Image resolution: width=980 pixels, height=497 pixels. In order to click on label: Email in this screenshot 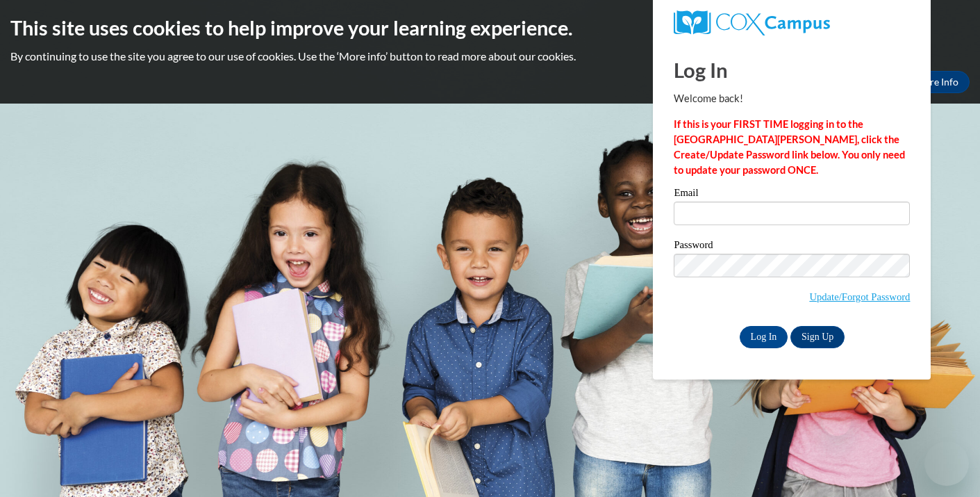, I will do `click(792, 195)`.